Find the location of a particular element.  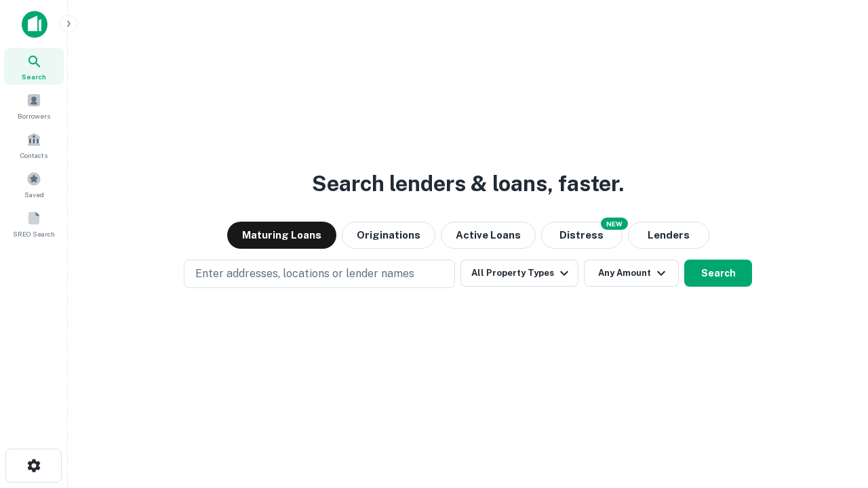

div: NEW is located at coordinates (614, 224).